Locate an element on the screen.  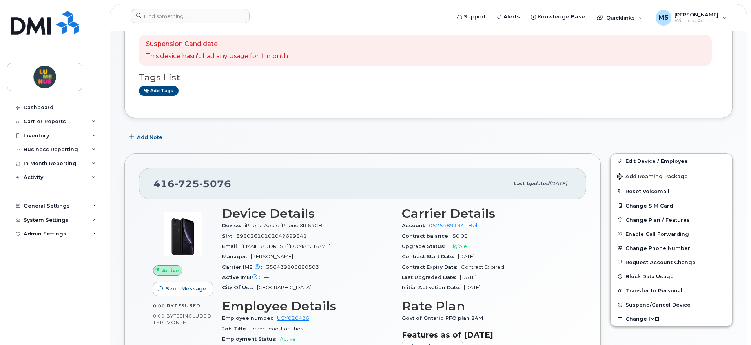
span: Add Roaming Package is located at coordinates (652, 177).